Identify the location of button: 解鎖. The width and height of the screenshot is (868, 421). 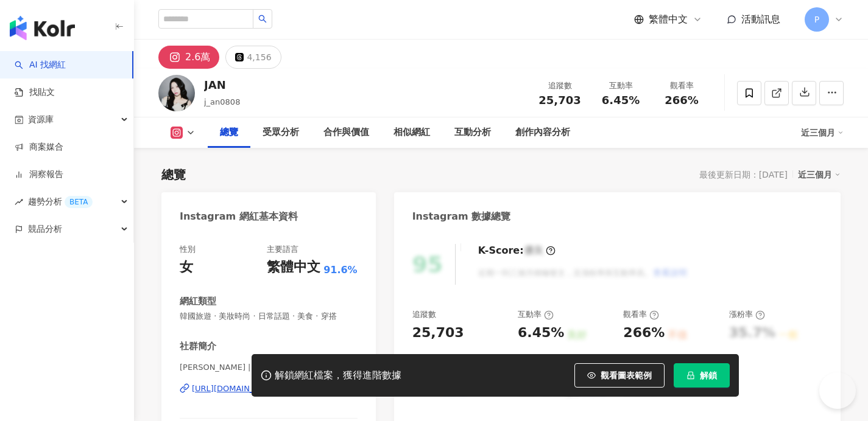
(701, 376).